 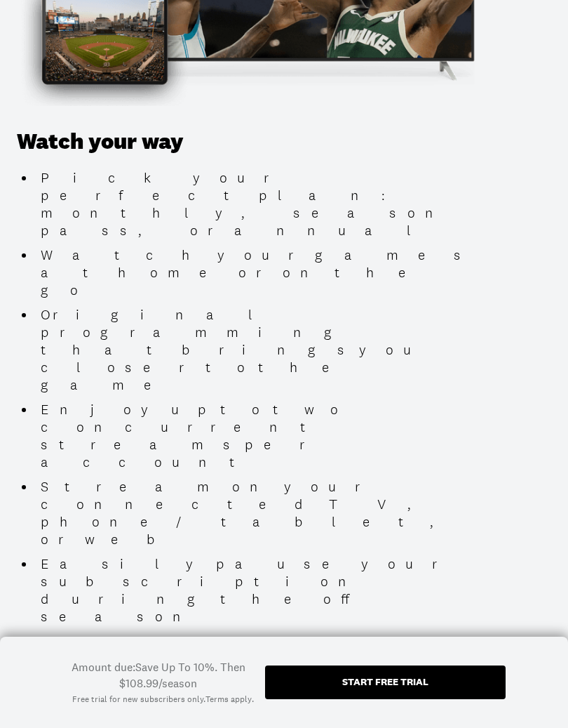 I want to click on div: Start free trial, so click(x=385, y=681).